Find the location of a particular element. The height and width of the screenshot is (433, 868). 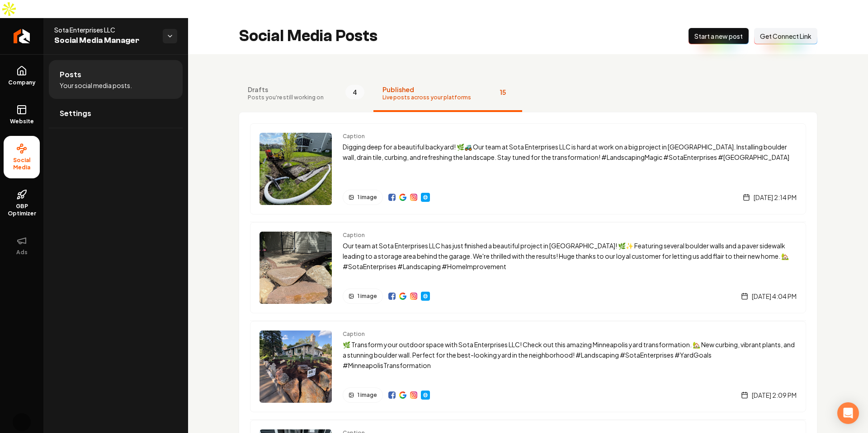

span: GBP Optimizer is located at coordinates (22, 210).